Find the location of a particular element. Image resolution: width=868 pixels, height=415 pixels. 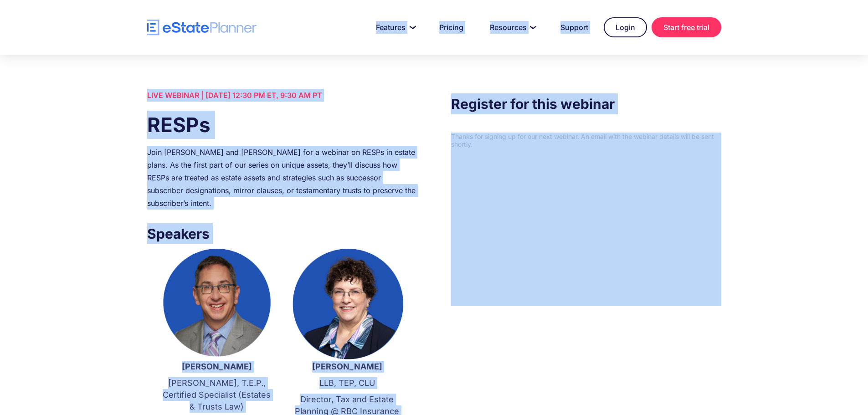

h3: Register for this webinar is located at coordinates (586, 104).